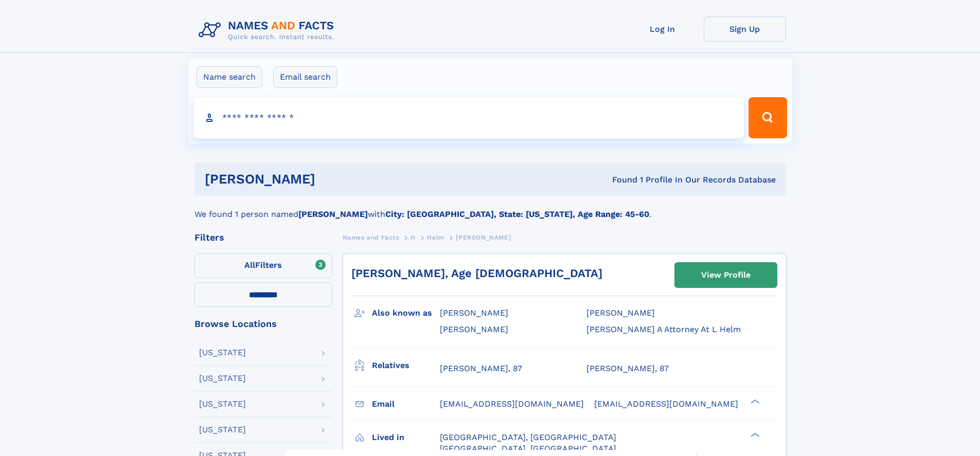 Image resolution: width=980 pixels, height=456 pixels. I want to click on h3: Email, so click(406, 404).